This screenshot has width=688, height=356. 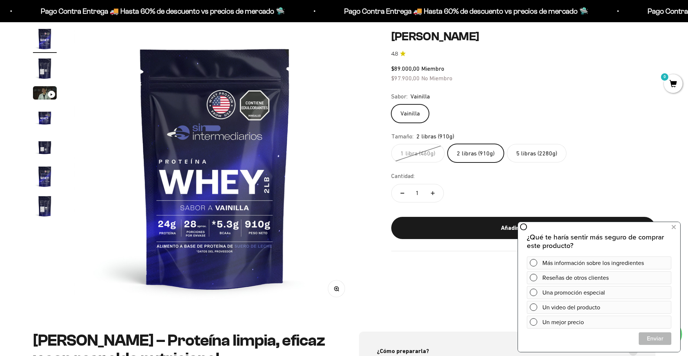 I want to click on span: 2 libras (910g), so click(x=435, y=137).